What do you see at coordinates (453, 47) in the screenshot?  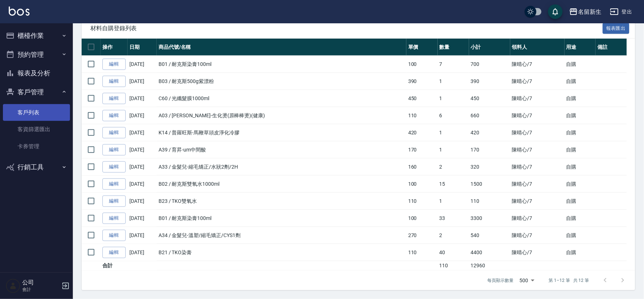 I see `th: 數量` at bounding box center [453, 47].